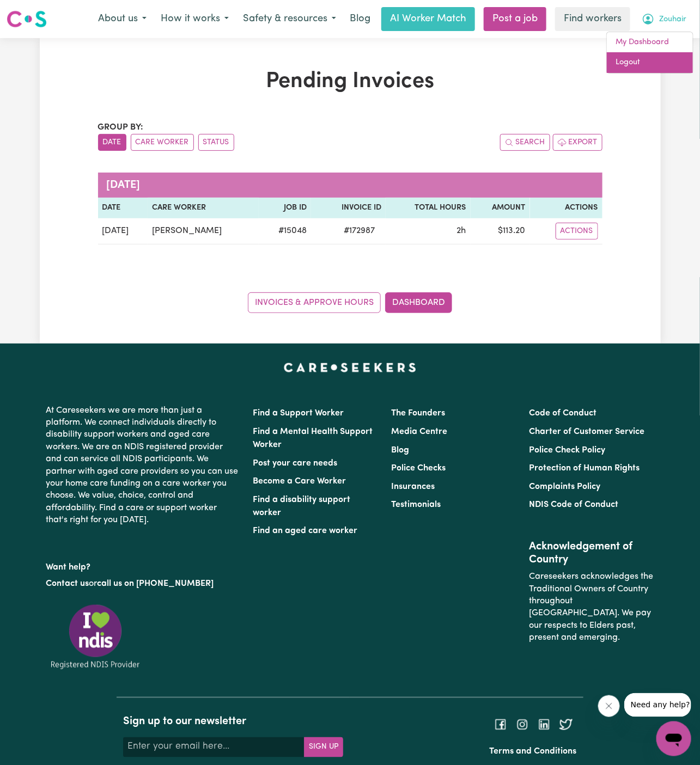  What do you see at coordinates (216, 142) in the screenshot?
I see `button: sort invoices by paid status` at bounding box center [216, 142].